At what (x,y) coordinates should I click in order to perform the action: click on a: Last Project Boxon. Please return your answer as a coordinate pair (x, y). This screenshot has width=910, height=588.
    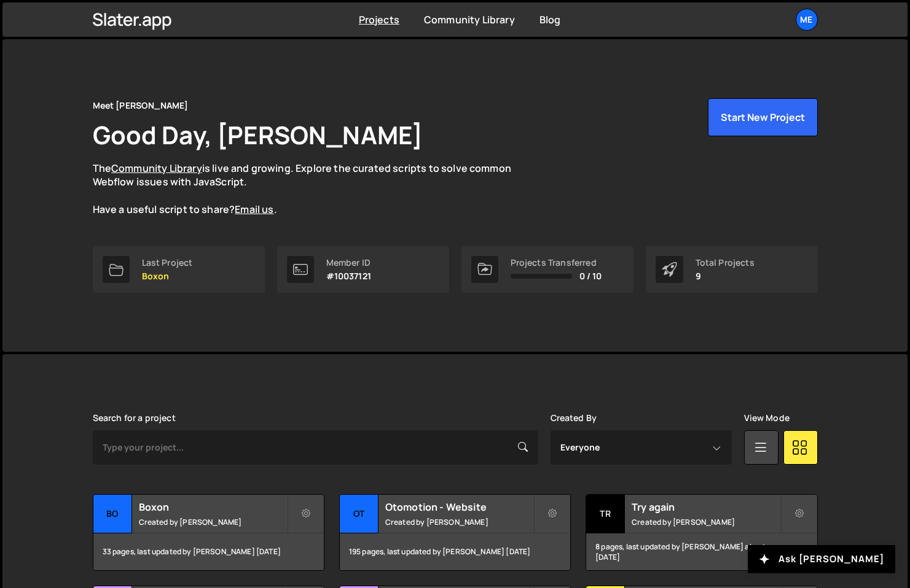
    Looking at the image, I should click on (178, 270).